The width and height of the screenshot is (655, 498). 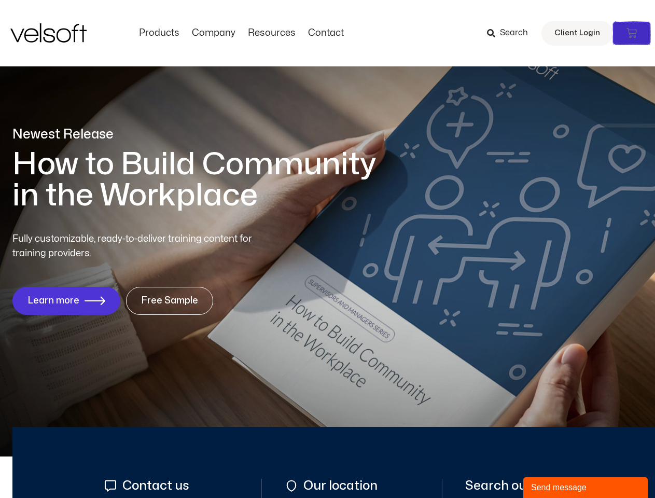 I want to click on h1: How to Build Community in the Workplace, so click(x=202, y=180).